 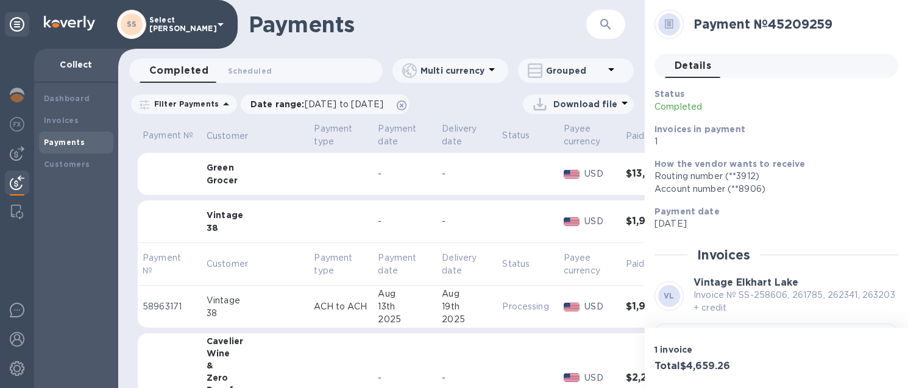 I want to click on p: Multi currency, so click(x=452, y=71).